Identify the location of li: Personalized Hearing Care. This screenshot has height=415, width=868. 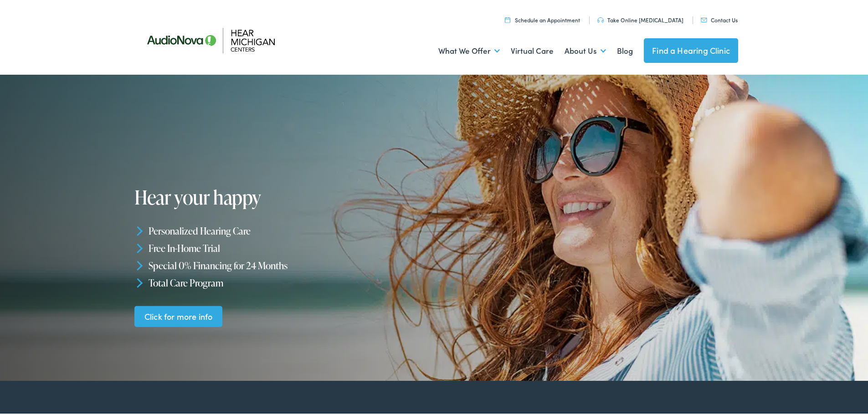
(286, 229).